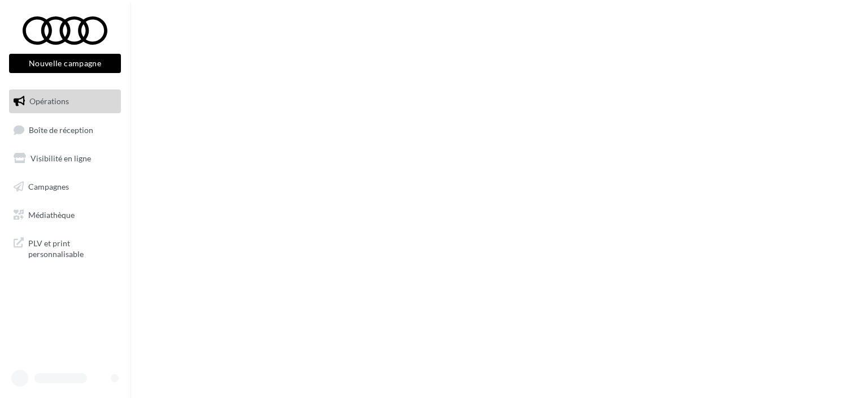 The width and height of the screenshot is (868, 398). Describe the element at coordinates (61, 158) in the screenshot. I see `span: Visibilité en ligne` at that location.